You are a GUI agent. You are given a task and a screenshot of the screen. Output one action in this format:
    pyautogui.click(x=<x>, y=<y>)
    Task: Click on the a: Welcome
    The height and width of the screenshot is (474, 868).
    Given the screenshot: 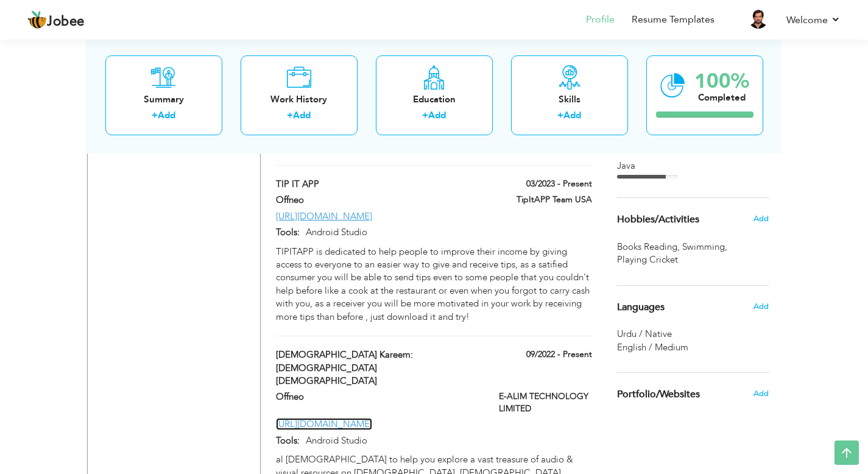 What is the action you would take?
    pyautogui.click(x=813, y=20)
    